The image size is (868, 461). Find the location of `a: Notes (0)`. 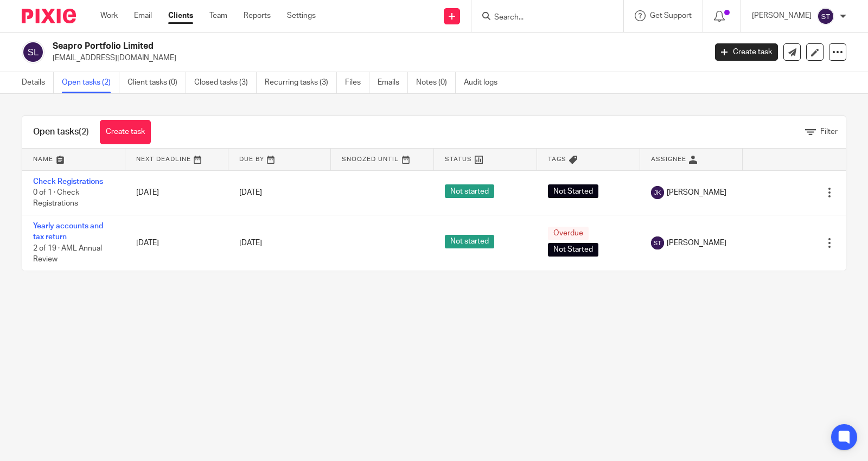

a: Notes (0) is located at coordinates (435, 82).